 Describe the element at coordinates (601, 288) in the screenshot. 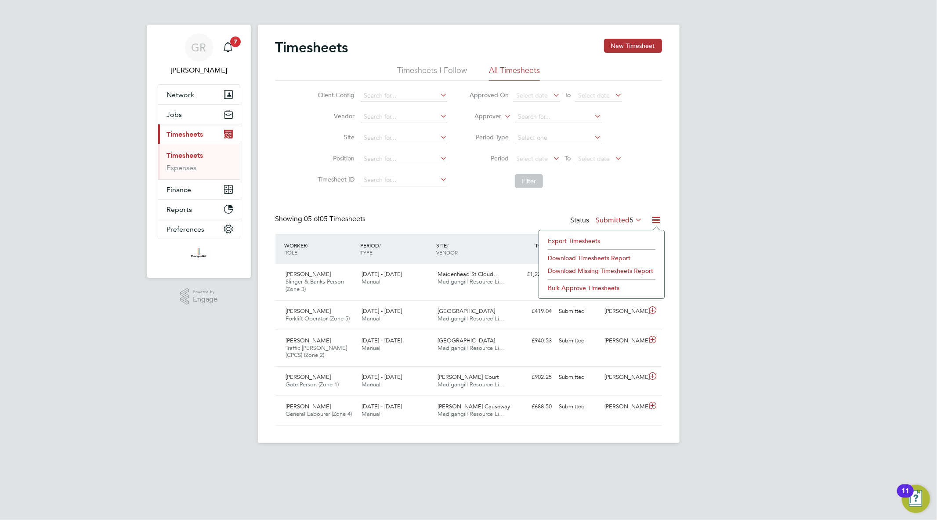

I see `li: Bulk Approve Timesheets` at that location.